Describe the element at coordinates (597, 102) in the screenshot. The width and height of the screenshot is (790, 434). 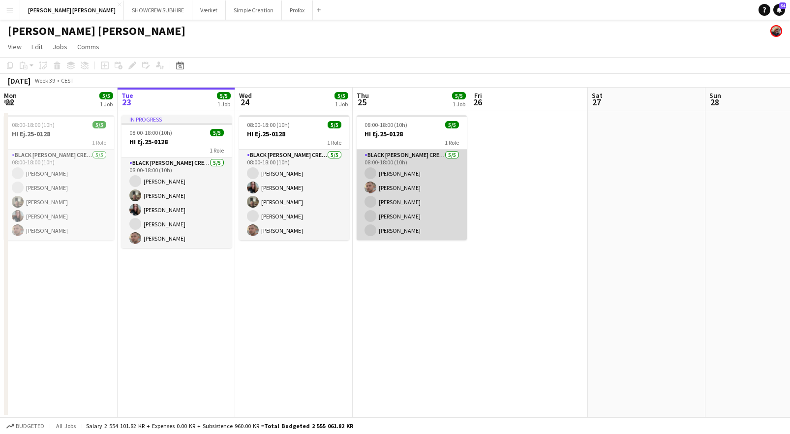
I see `span: 27` at that location.